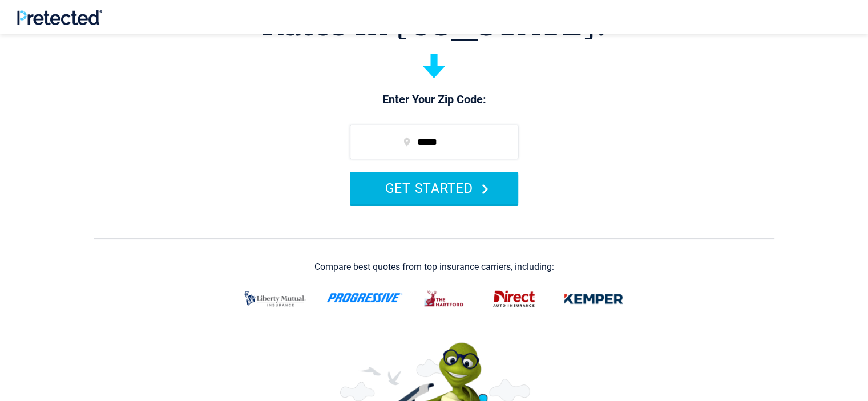 Image resolution: width=868 pixels, height=401 pixels. I want to click on button: GET STARTED, so click(433, 188).